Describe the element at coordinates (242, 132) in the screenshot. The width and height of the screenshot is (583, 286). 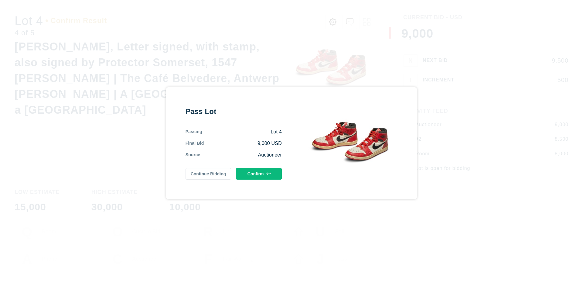
I see `div: Lot 4` at that location.